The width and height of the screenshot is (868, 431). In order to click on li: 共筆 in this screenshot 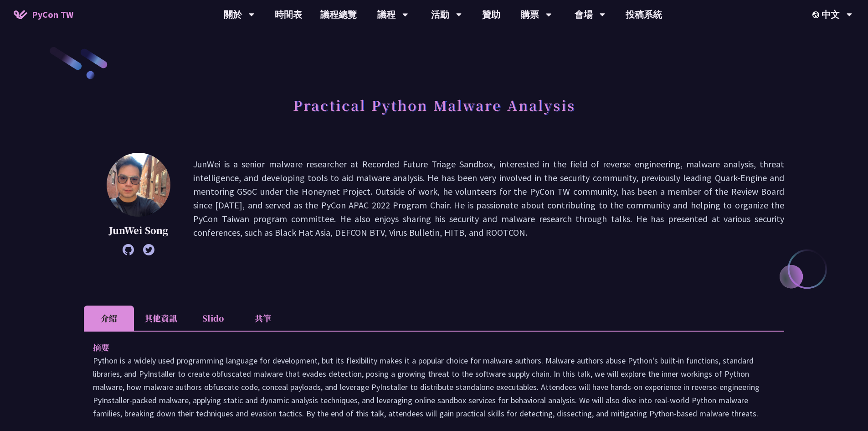, I will do `click(263, 318)`.